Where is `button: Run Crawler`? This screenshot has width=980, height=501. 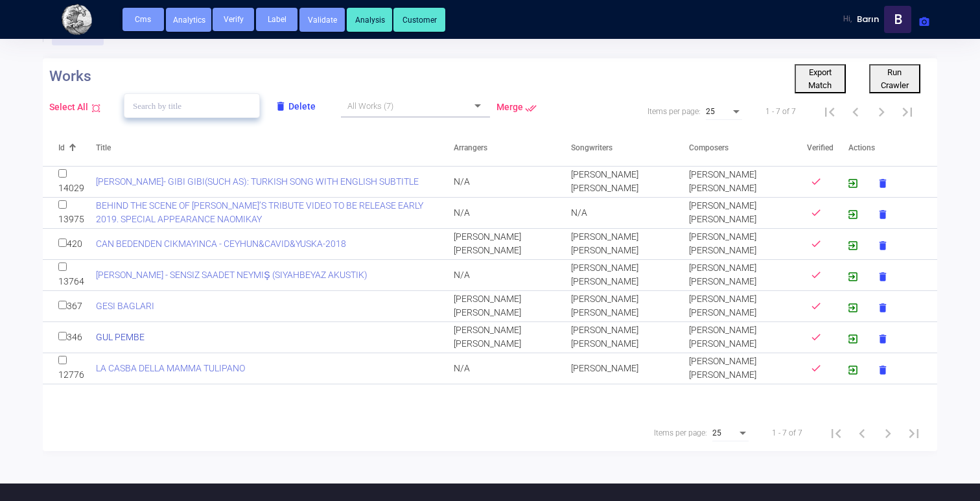 button: Run Crawler is located at coordinates (894, 79).